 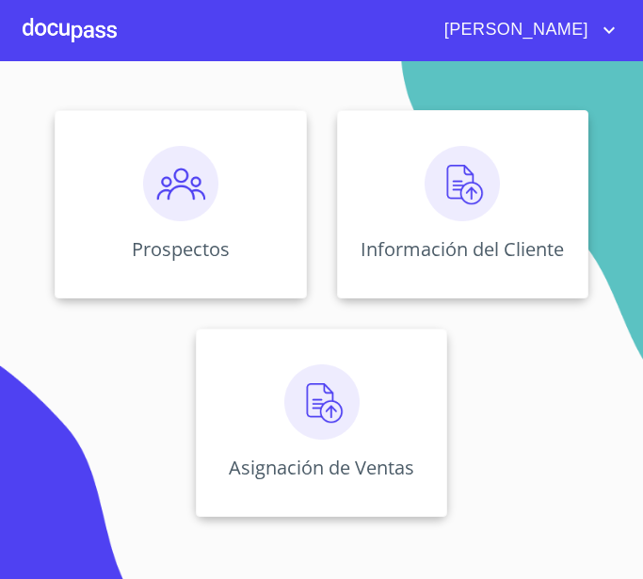 What do you see at coordinates (321, 467) in the screenshot?
I see `p: Asignación de Ventas` at bounding box center [321, 467].